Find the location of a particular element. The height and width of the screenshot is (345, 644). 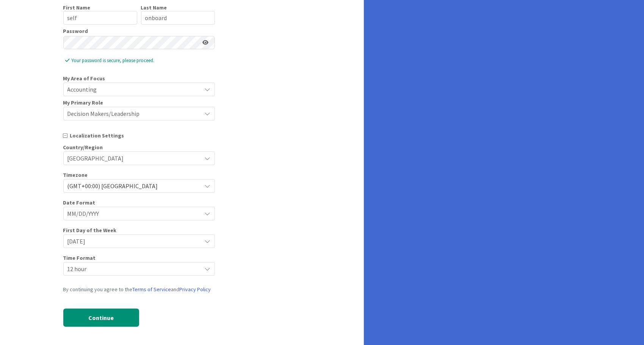

span: Accounting is located at coordinates (133, 89).